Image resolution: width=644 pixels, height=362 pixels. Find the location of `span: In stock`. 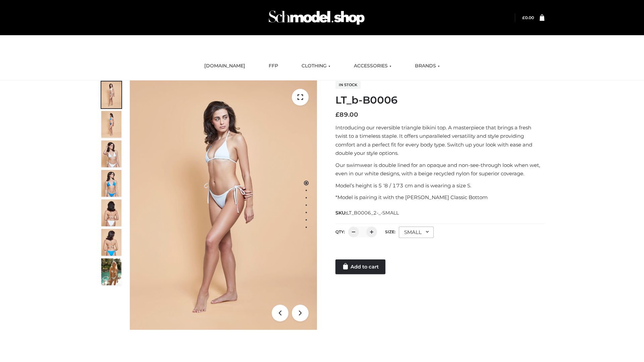

span: In stock is located at coordinates (348, 85).